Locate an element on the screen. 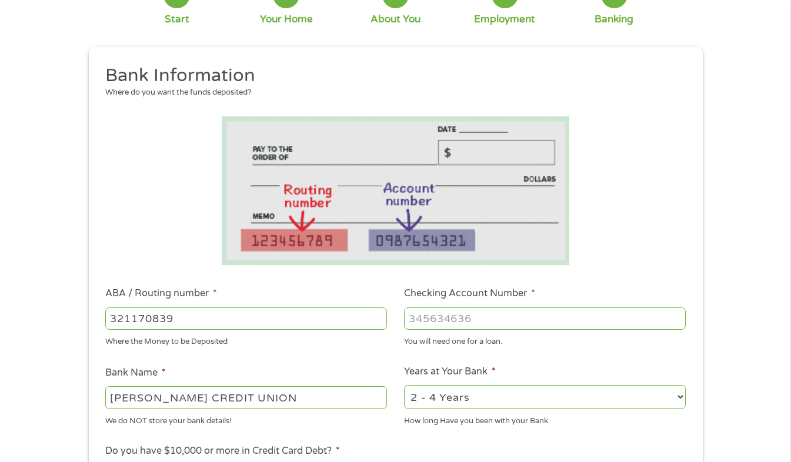 Image resolution: width=791 pixels, height=462 pixels. label: Checking Account Number is located at coordinates (469, 294).